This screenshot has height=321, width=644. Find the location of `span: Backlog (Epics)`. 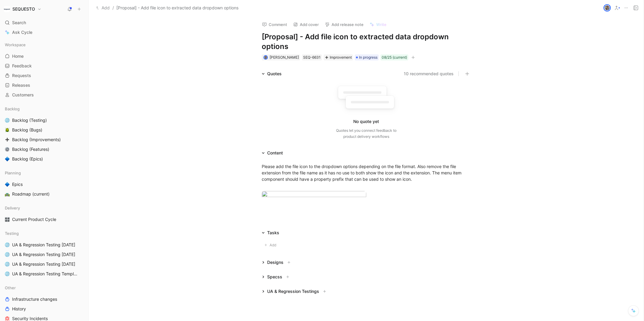

span: Backlog (Epics) is located at coordinates (28, 159).